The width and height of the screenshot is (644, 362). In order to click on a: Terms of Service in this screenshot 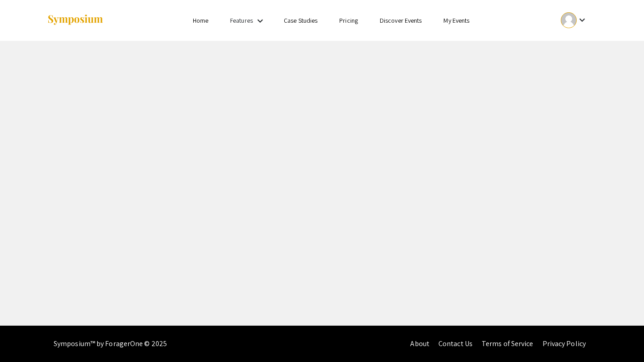, I will do `click(507, 344)`.